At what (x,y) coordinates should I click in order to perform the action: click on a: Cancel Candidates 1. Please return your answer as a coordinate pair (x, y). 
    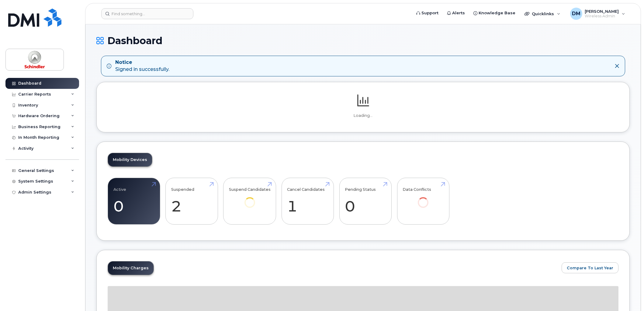
    Looking at the image, I should click on (308, 201).